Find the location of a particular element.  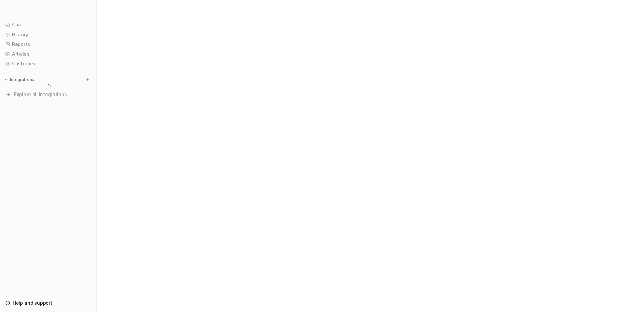

p: Integrations is located at coordinates (22, 80).